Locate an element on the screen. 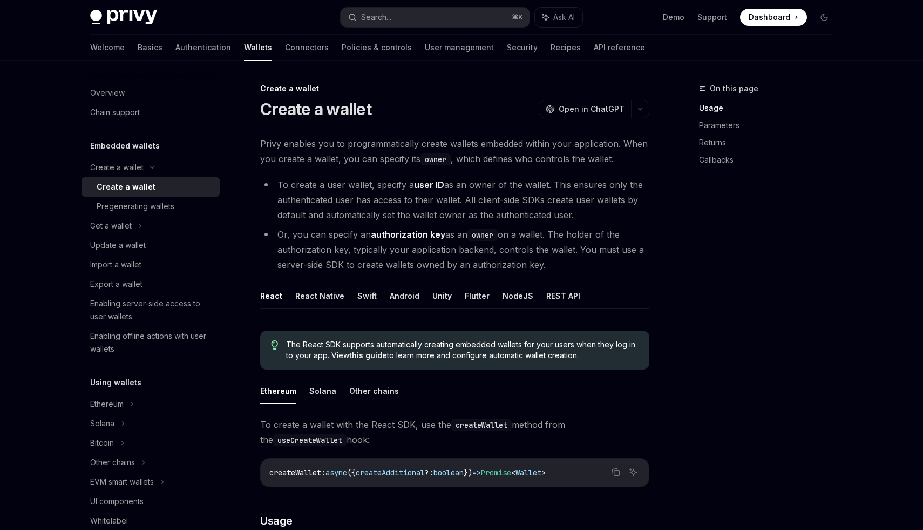 Image resolution: width=923 pixels, height=530 pixels. button: Other chains is located at coordinates (374, 390).